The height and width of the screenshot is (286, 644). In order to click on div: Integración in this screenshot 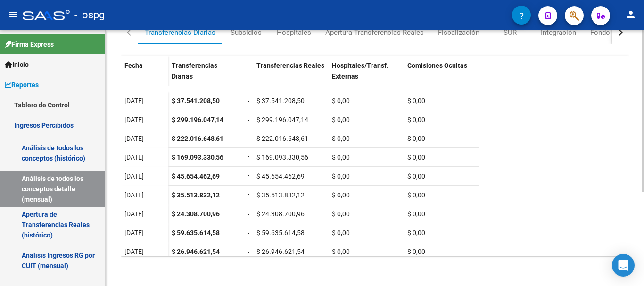, I will do `click(558, 32)`.